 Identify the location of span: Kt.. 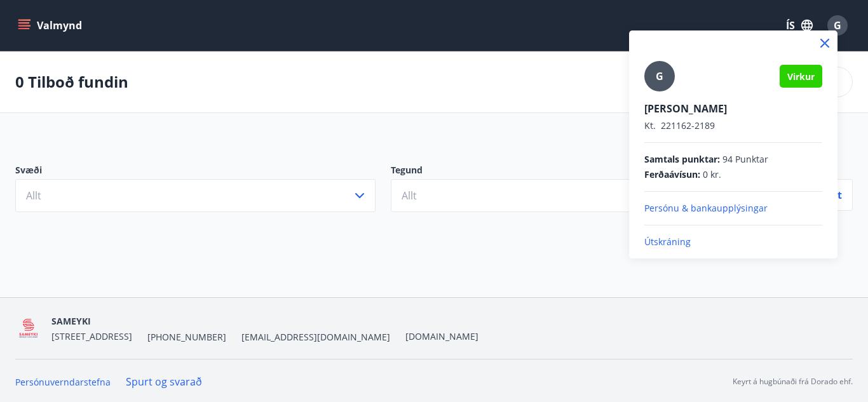
(650, 125).